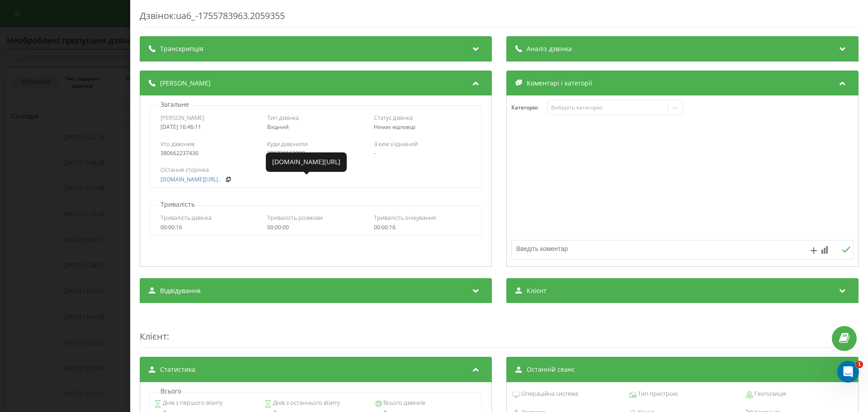  What do you see at coordinates (551, 369) in the screenshot?
I see `span: Останній сеанс` at bounding box center [551, 369].